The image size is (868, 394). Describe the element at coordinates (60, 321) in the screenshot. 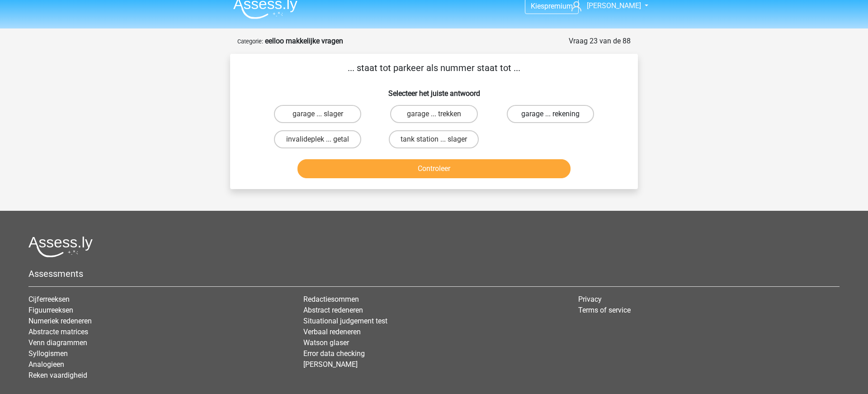

I see `a: Numeriek redeneren` at that location.